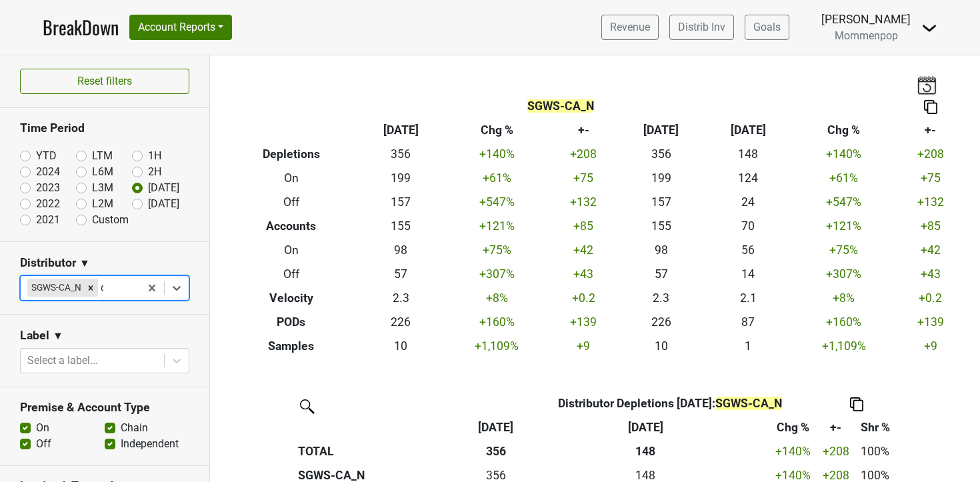 The image size is (980, 482). I want to click on h3: Premise & Account Type, so click(105, 407).